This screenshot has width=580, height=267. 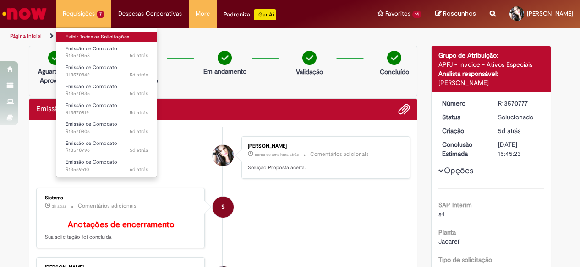 I want to click on div: Cintia Lorena, so click(x=223, y=156).